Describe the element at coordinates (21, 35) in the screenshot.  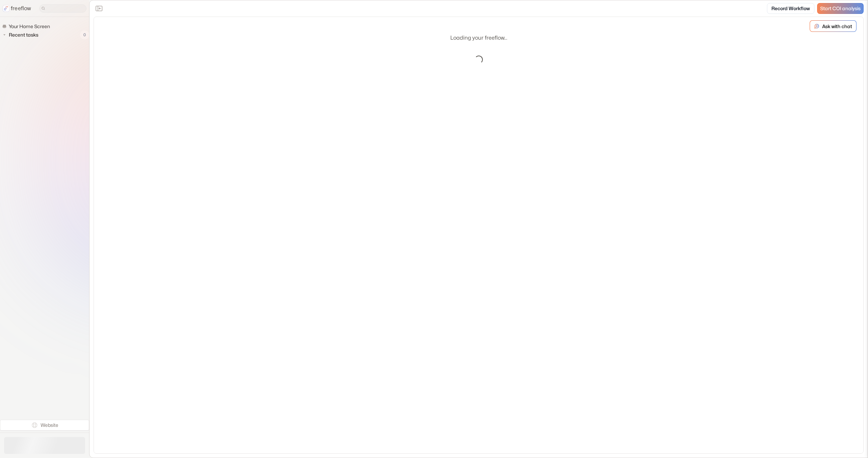
I see `button: Recent tasks` at that location.